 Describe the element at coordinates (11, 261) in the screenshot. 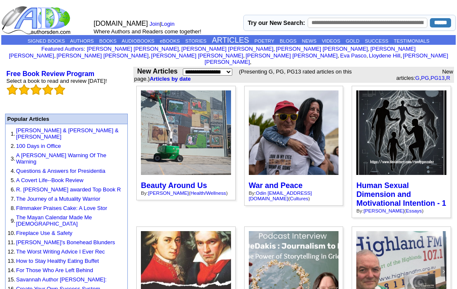

I see `font: 13.` at that location.